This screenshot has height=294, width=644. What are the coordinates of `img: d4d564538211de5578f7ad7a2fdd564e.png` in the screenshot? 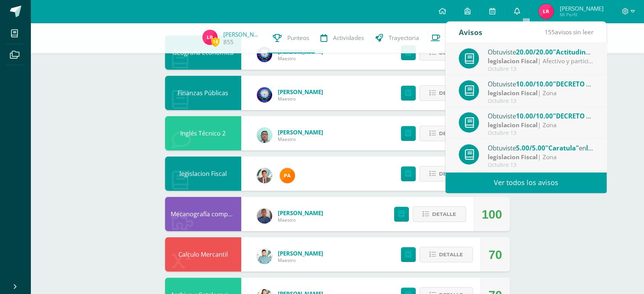 It's located at (264, 135).